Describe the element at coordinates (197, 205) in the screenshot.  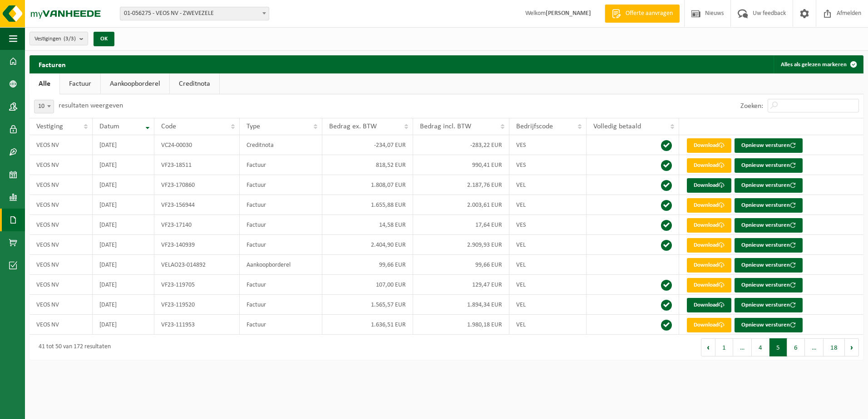
I see `td: VF23-156944` at that location.